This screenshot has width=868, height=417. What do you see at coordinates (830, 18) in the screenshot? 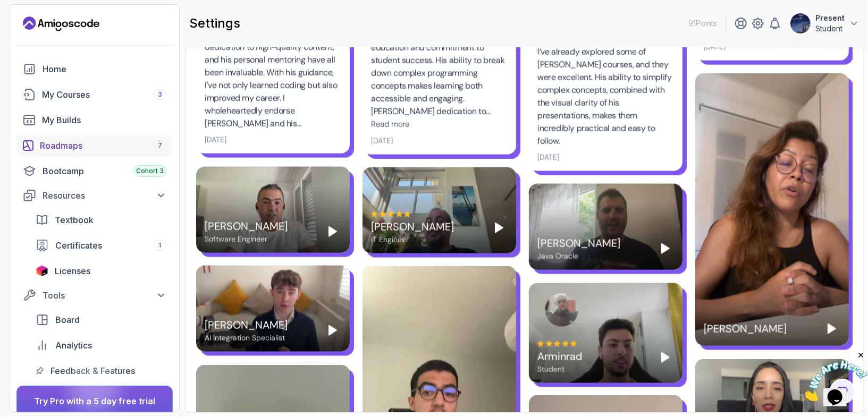
I see `p: Present` at bounding box center [830, 18].